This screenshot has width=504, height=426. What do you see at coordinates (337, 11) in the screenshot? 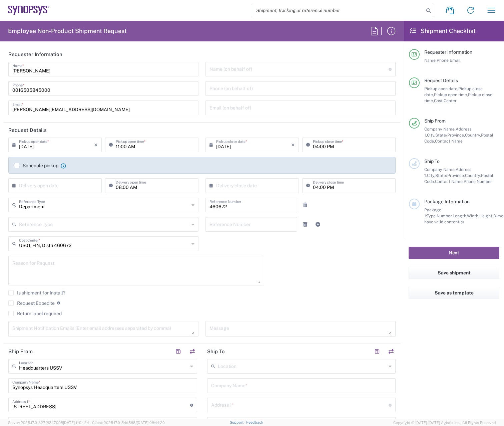
I see `input: Shipment, tracking or reference number` at bounding box center [337, 11].